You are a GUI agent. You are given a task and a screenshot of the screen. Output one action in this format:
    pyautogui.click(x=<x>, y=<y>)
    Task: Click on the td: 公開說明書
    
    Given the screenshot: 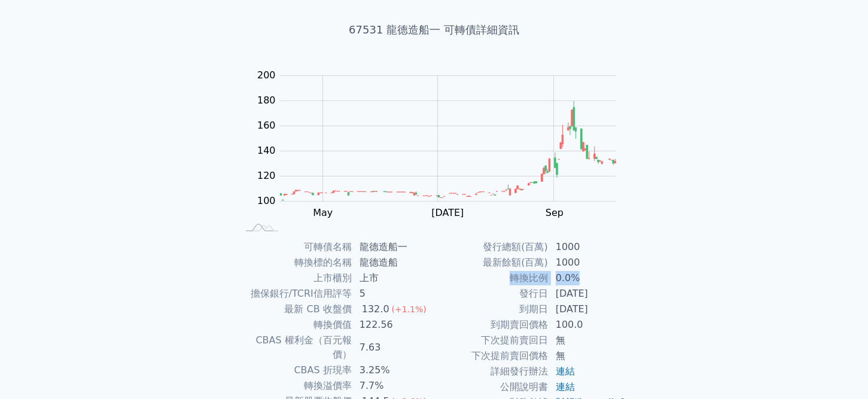 What is the action you would take?
    pyautogui.click(x=491, y=387)
    